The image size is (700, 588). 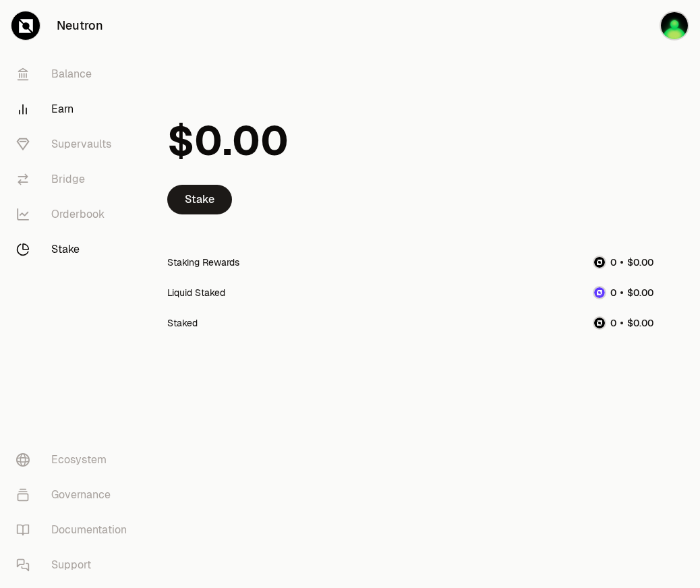 What do you see at coordinates (76, 144) in the screenshot?
I see `a: Supervaults` at bounding box center [76, 144].